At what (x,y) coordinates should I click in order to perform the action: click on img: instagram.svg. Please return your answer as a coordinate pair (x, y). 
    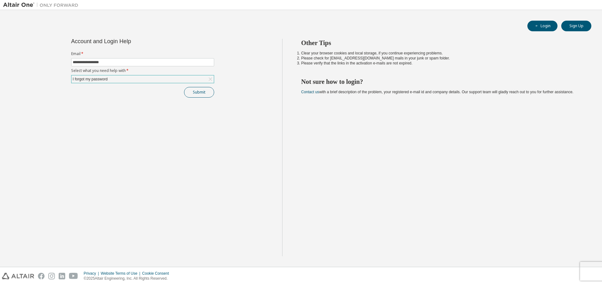
    Looking at the image, I should click on (51, 276).